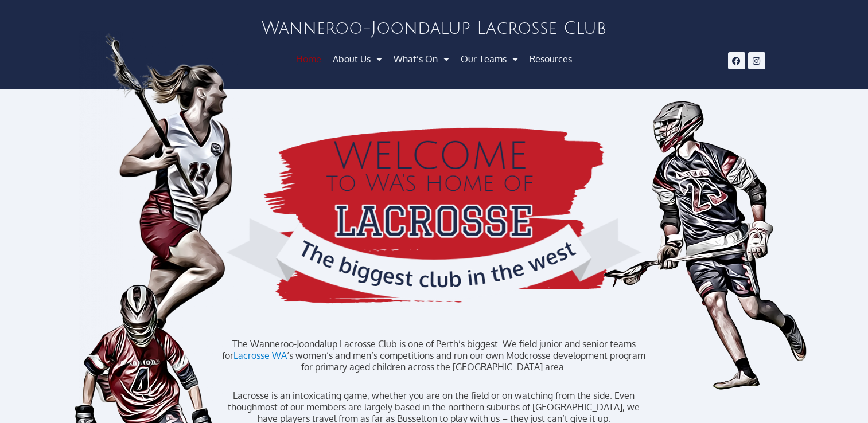 The height and width of the screenshot is (423, 868). Describe the element at coordinates (431, 402) in the screenshot. I see `span: Lacrosse is an intoxicating game, whether you are on the field or on watching from the side. Even...` at that location.